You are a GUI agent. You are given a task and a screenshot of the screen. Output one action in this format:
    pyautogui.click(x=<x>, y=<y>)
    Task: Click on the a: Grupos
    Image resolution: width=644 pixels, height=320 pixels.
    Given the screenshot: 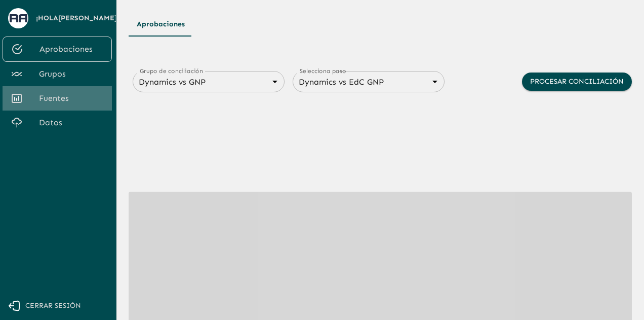 What is the action you would take?
    pyautogui.click(x=57, y=74)
    